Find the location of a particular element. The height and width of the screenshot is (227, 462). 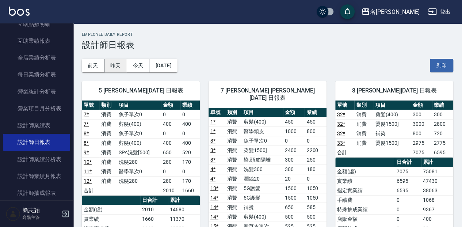

td: 7075 is located at coordinates (408, 171).